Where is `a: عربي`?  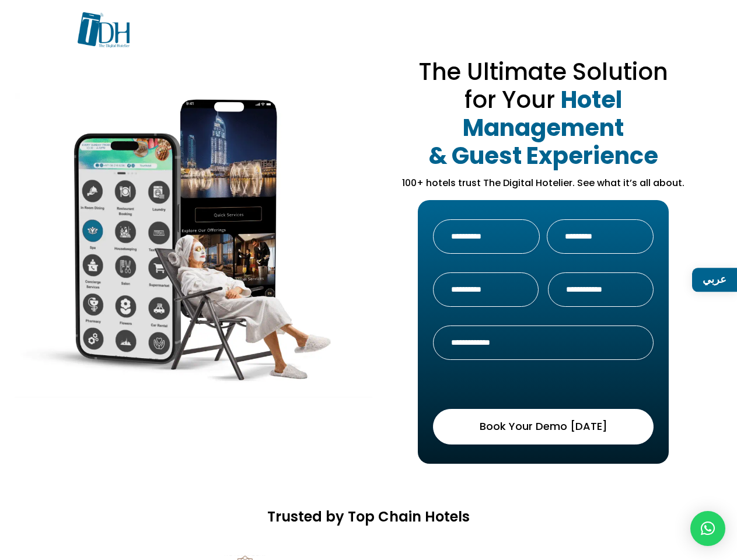 a: عربي is located at coordinates (714, 279).